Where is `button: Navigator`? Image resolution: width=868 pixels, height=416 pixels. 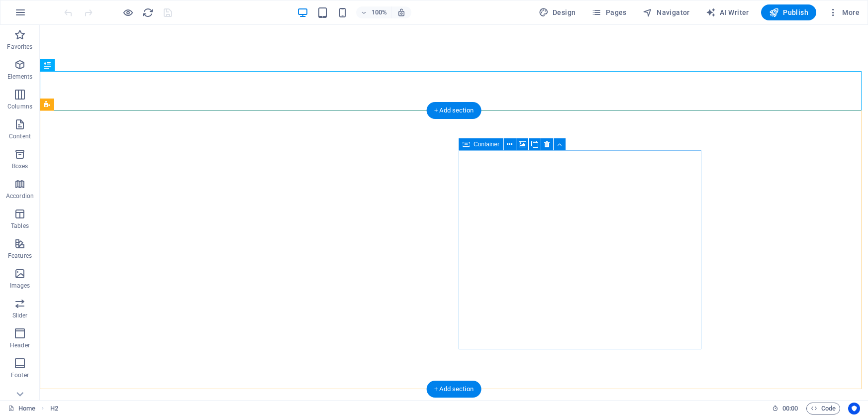
button: Navigator is located at coordinates (666, 12).